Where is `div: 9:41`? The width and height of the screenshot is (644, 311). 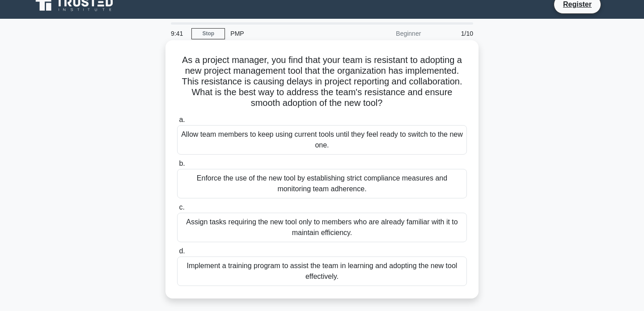 div: 9:41 is located at coordinates (178, 33).